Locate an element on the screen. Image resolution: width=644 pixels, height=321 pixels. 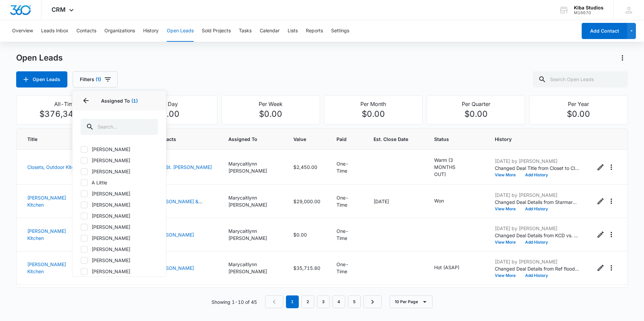
button: Calendar is located at coordinates (269, 31).